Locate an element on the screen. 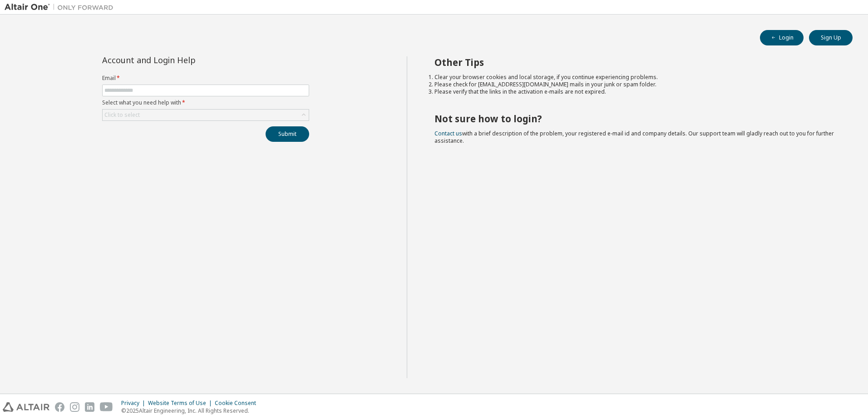 The height and width of the screenshot is (420, 868). img: altair_logo.svg is located at coordinates (26, 407).